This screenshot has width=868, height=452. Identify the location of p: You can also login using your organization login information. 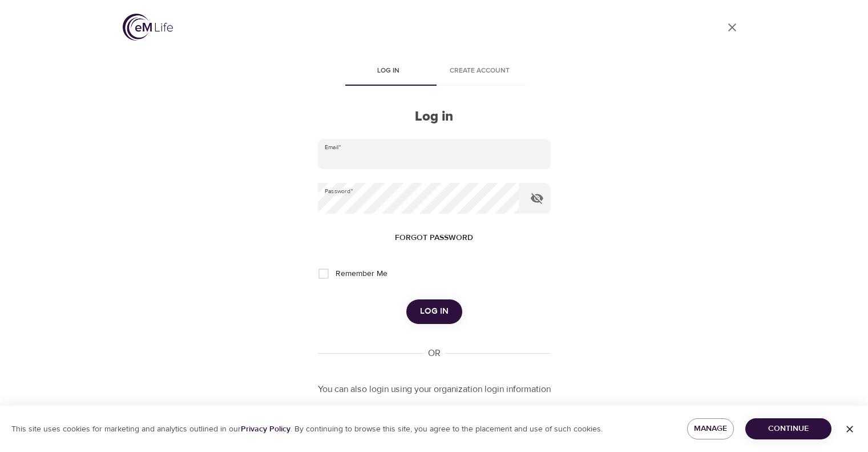
(434, 389).